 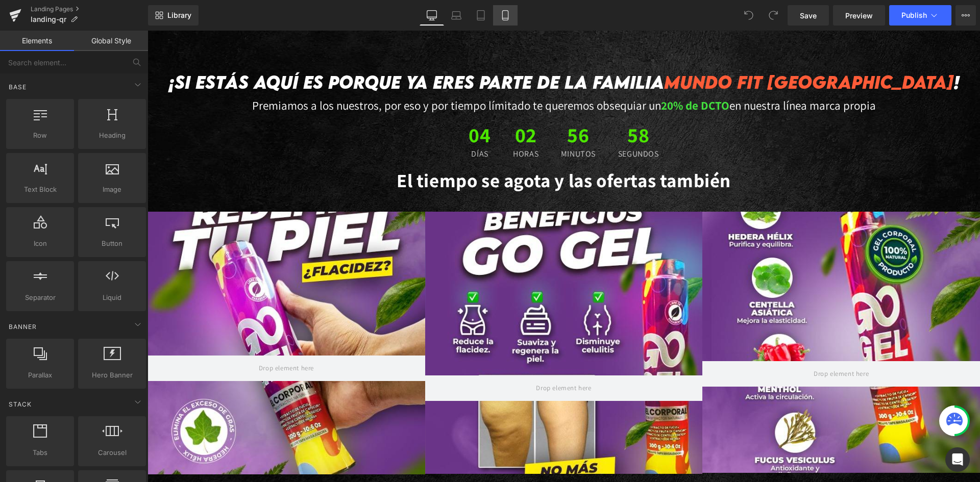 I want to click on span: Minutos, so click(x=431, y=124).